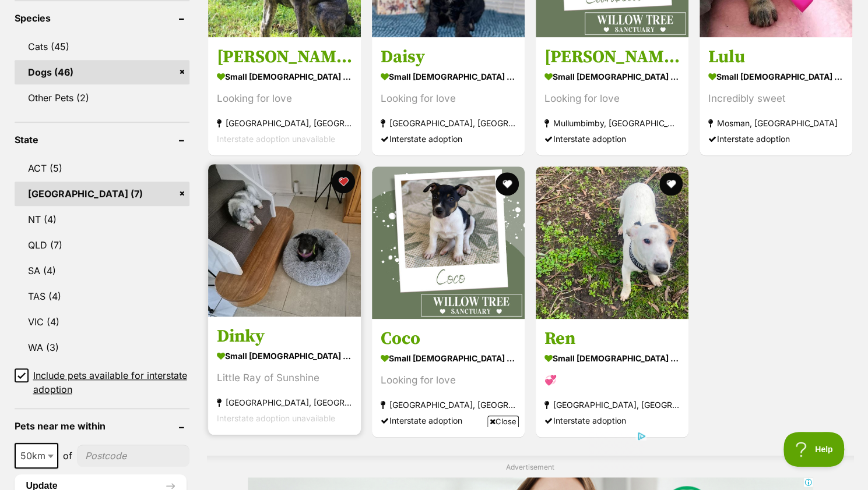 The height and width of the screenshot is (490, 868). What do you see at coordinates (448, 243) in the screenshot?
I see `img: Coco - Fox Terrier Dog` at bounding box center [448, 243].